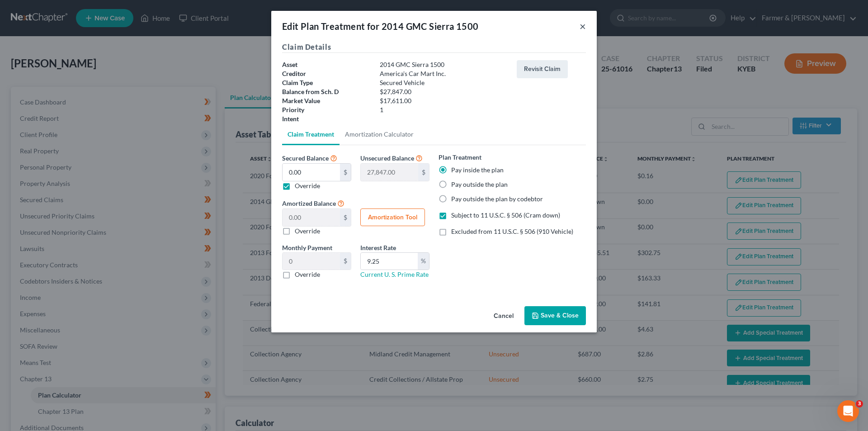 The image size is (868, 431). I want to click on label: Pay outside the plan by codebtor, so click(497, 199).